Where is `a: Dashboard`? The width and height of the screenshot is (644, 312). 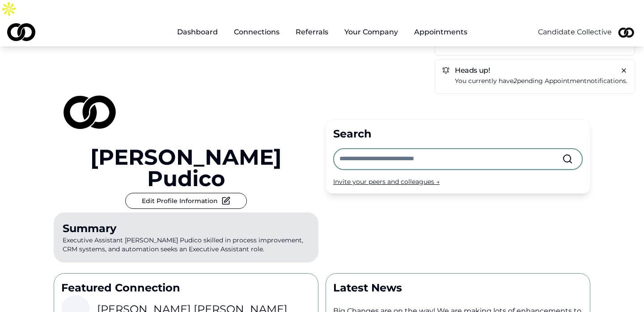 a: Dashboard is located at coordinates (198, 32).